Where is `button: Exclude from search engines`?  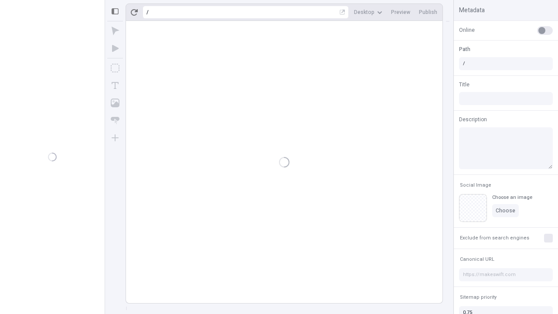 button: Exclude from search engines is located at coordinates (495, 238).